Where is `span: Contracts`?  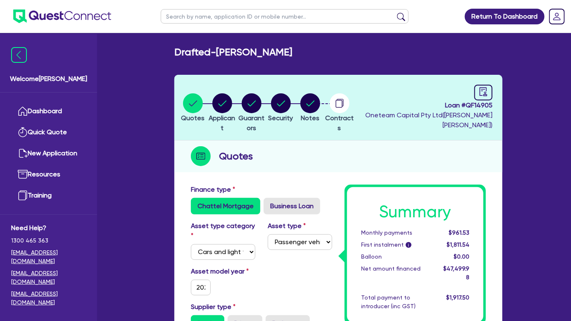
span: Contracts is located at coordinates (339, 123).